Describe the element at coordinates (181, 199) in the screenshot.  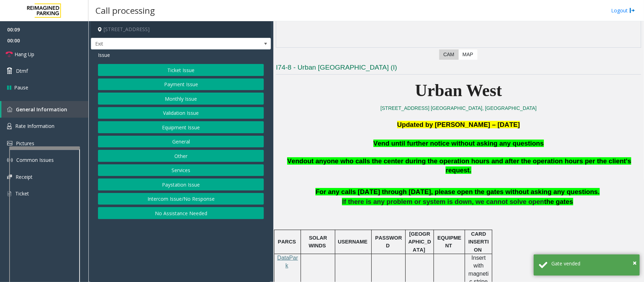
I see `button: Intercom Issue/No Response` at that location.